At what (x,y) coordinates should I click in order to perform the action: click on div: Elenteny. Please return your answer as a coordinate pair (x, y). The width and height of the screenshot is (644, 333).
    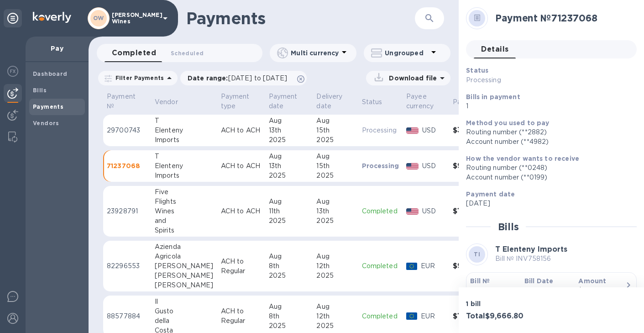
    Looking at the image, I should click on (184, 130).